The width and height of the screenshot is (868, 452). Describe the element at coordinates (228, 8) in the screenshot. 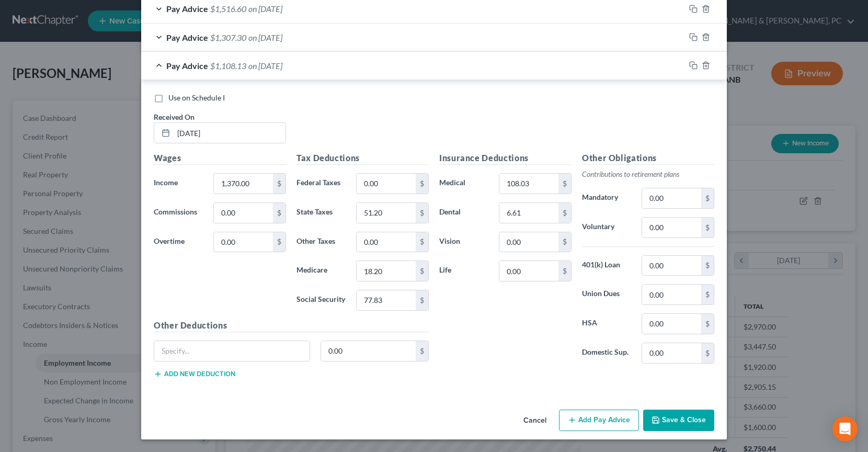

I see `span: $1,516.60` at that location.